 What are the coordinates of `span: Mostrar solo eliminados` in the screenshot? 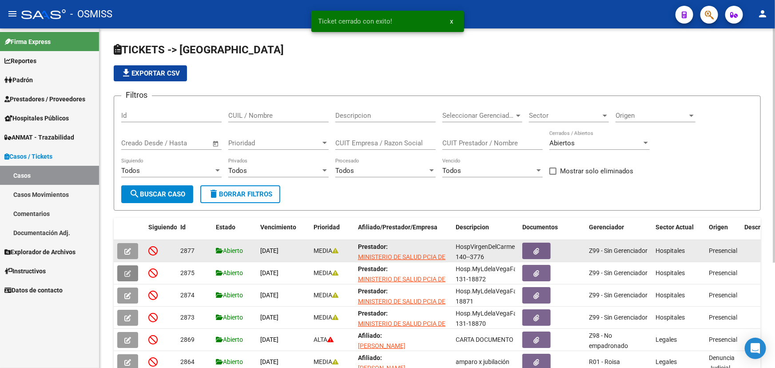 It's located at (597, 171).